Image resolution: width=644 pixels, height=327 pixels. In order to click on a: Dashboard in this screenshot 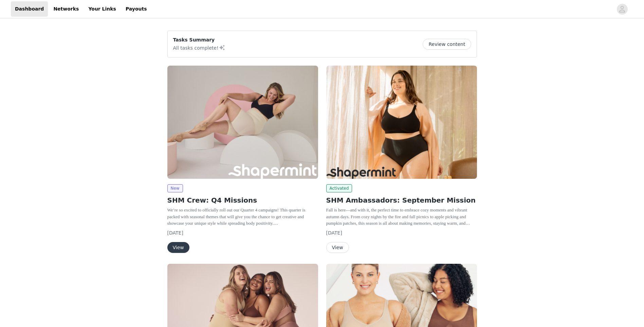, I will do `click(29, 9)`.